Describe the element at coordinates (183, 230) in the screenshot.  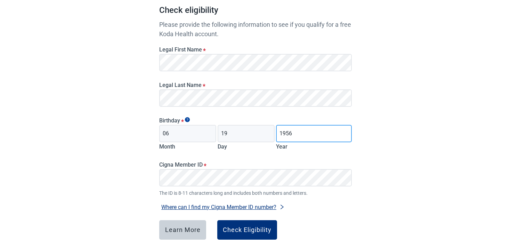
I see `div: Learn More` at that location.